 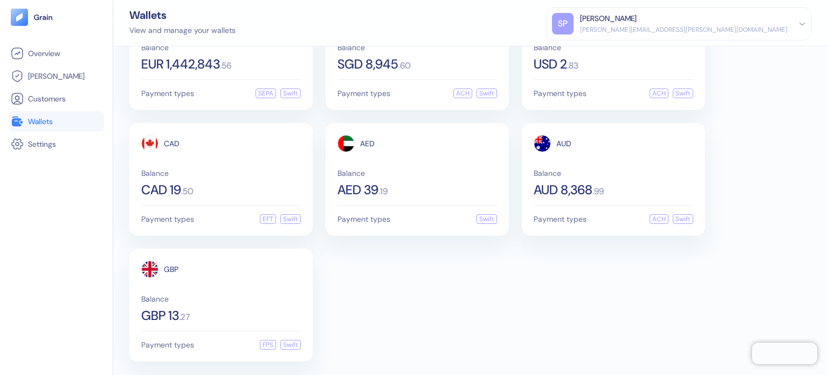 I want to click on span: GBP, so click(x=171, y=269).